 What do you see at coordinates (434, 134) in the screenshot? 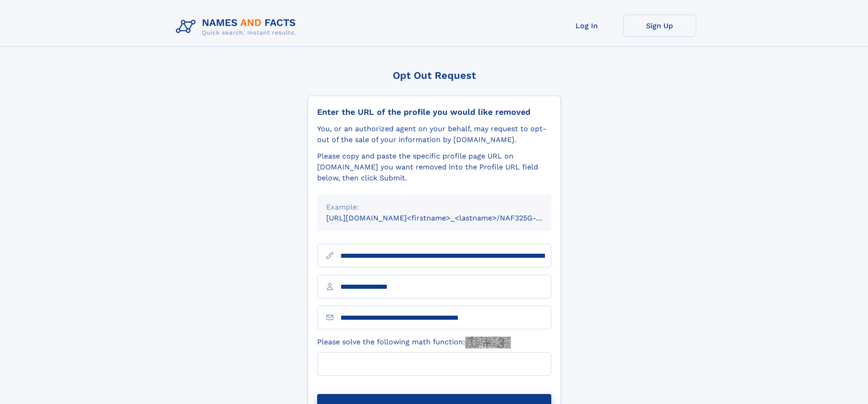
I see `div: You, or an authorized agent on your behalf, may request to opt-out of the sale of your informatio...` at bounding box center [434, 134].